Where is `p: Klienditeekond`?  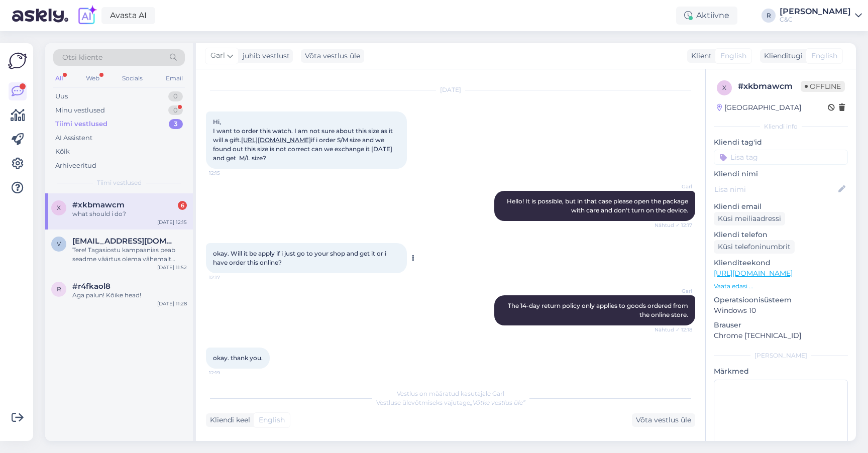 p: Klienditeekond is located at coordinates (781, 262).